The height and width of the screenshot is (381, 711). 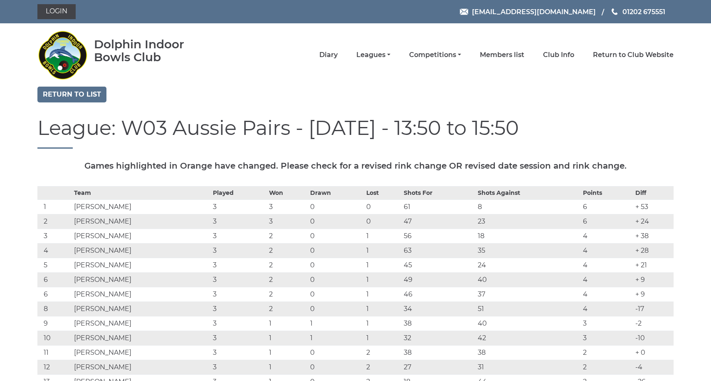 I want to click on td: 8, so click(x=528, y=206).